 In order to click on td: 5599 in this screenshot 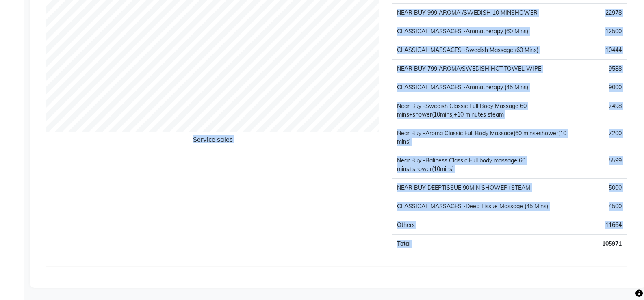, I will do `click(606, 165)`.